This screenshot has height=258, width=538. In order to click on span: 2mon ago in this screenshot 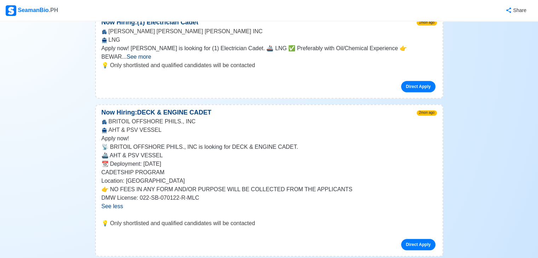, I will do `click(427, 113)`.